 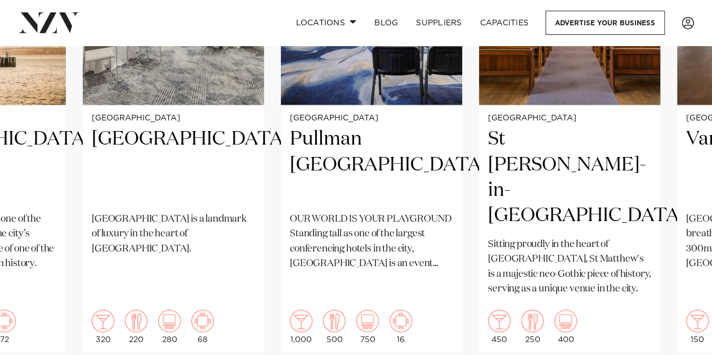 What do you see at coordinates (439, 23) in the screenshot?
I see `a: SUPPLIERS` at bounding box center [439, 23].